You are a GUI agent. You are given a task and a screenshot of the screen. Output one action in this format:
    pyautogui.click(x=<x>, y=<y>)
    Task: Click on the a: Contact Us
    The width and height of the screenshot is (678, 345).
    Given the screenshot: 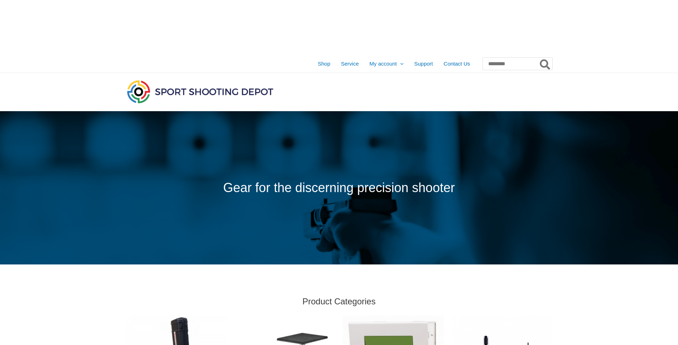 What is the action you would take?
    pyautogui.click(x=457, y=64)
    